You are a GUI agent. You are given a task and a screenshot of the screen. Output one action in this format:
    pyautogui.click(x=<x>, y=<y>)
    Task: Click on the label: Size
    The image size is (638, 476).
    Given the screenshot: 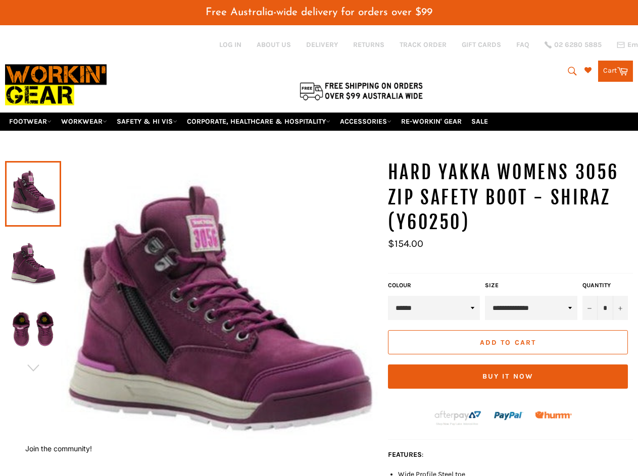 What is the action you would take?
    pyautogui.click(x=531, y=285)
    